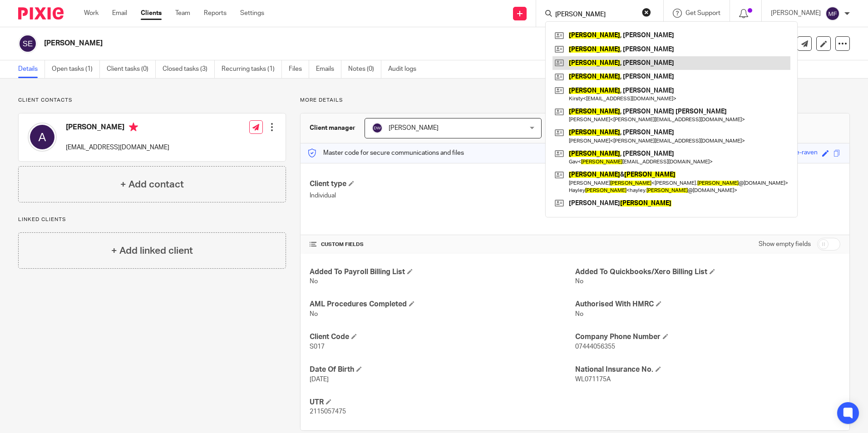 The image size is (868, 433). Describe the element at coordinates (442, 196) in the screenshot. I see `p: Individual` at that location.